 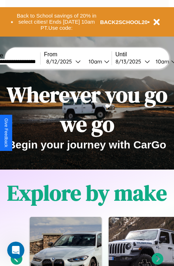 I want to click on label: From, so click(x=78, y=55).